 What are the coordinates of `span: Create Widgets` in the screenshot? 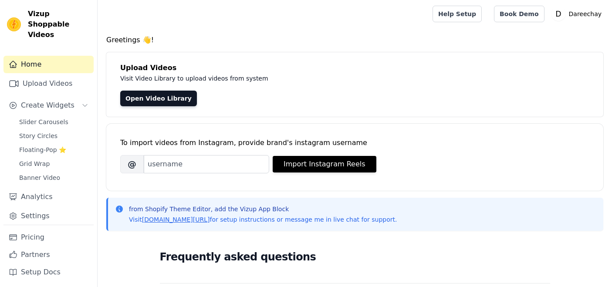 It's located at (47, 105).